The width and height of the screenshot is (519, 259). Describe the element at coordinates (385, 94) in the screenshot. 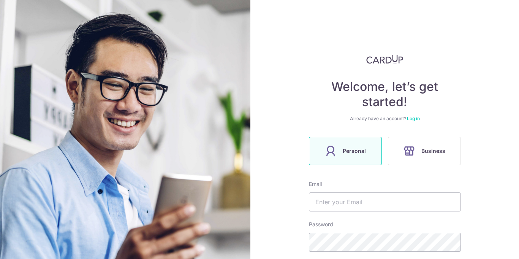

I see `h4: Welcome, let’s get started!` at that location.